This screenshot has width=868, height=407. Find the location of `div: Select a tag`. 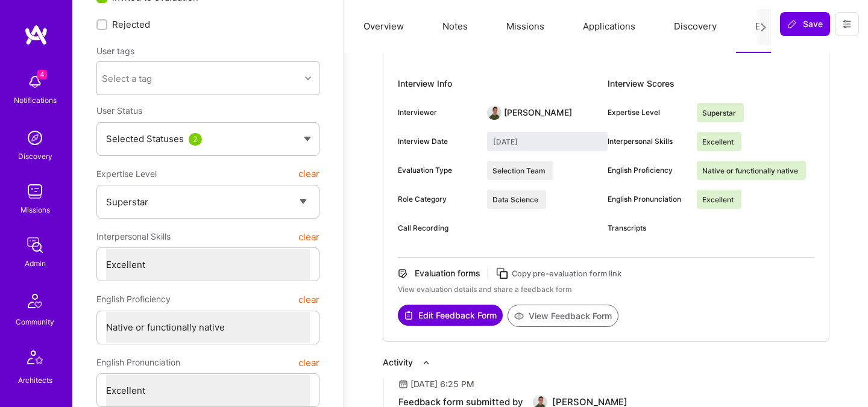

div: Select a tag is located at coordinates (126, 78).